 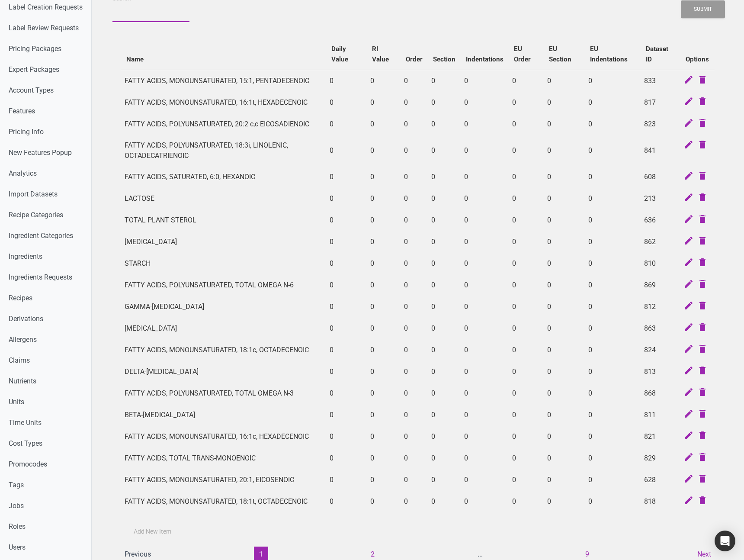 I want to click on td: FATTY ACIDS, SATURATED, 6:0, HEXANOIC, so click(x=224, y=177).